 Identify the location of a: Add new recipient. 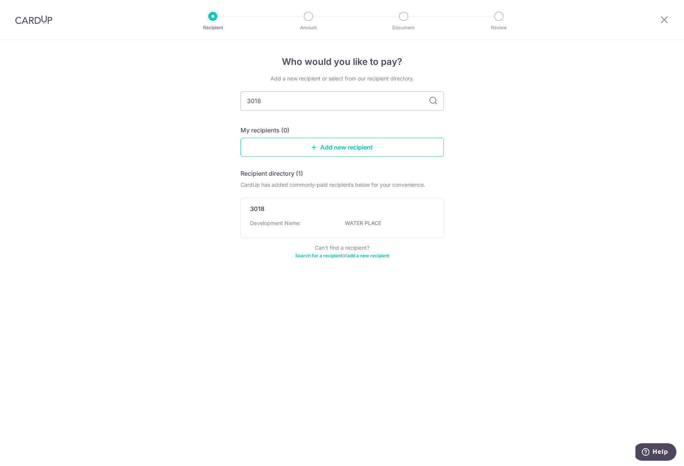
(342, 147).